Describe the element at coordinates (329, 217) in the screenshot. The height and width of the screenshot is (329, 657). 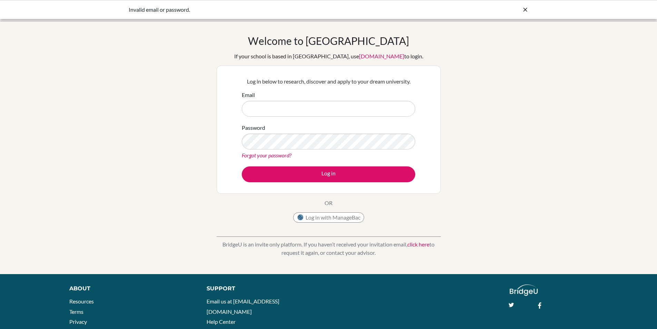
I see `button: Log in with ManageBac` at that location.